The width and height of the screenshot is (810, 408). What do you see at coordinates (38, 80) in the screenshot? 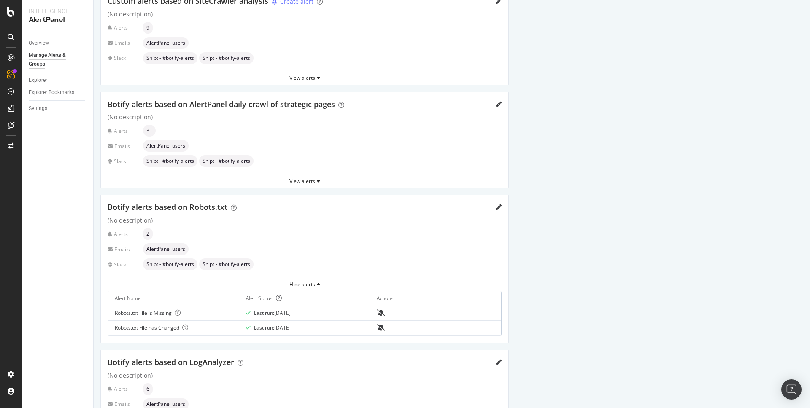
I see `div: Explorer` at bounding box center [38, 80].